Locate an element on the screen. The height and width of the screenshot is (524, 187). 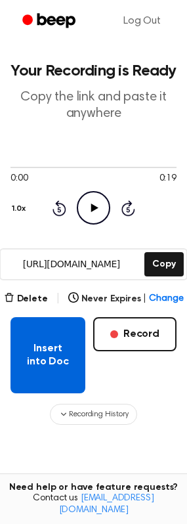
a: Beep is located at coordinates (50, 21).